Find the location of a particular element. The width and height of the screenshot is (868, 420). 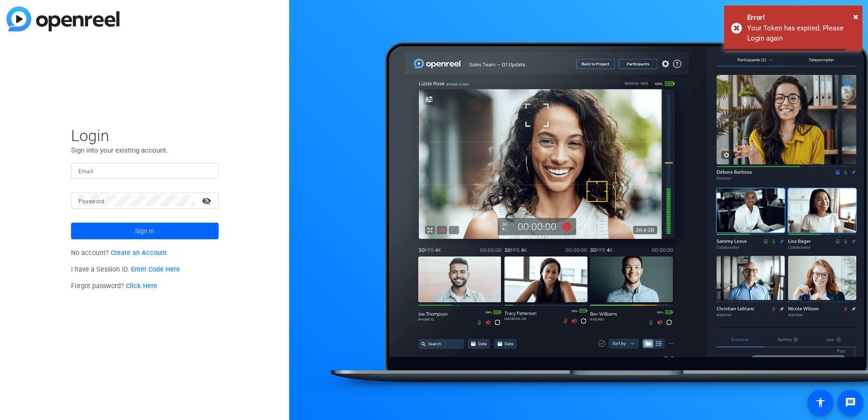

mat-icon: visibility_off is located at coordinates (208, 201).